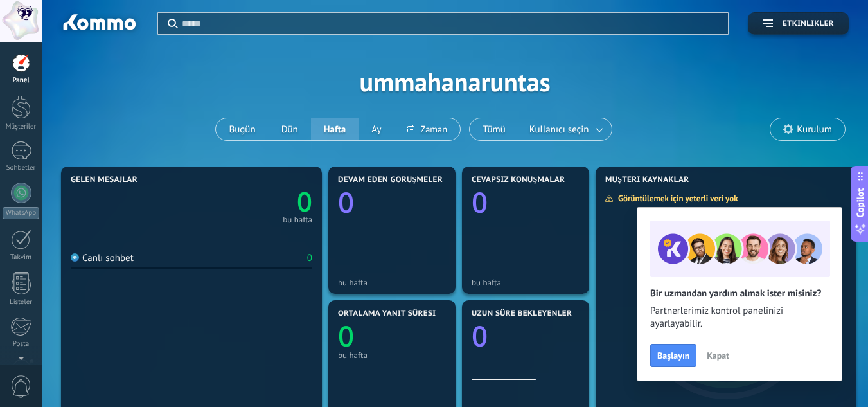 This screenshot has width=868, height=407. I want to click on button: Etkinlikler, so click(798, 23).